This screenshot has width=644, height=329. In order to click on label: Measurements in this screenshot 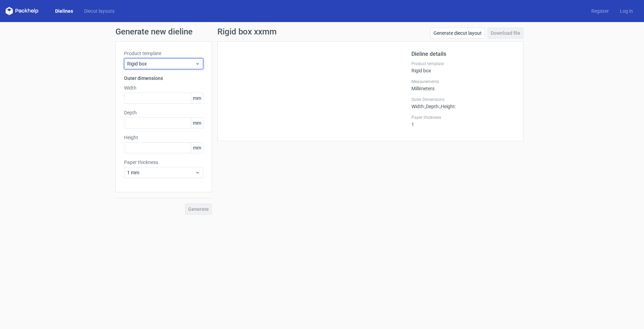, I will do `click(463, 82)`.